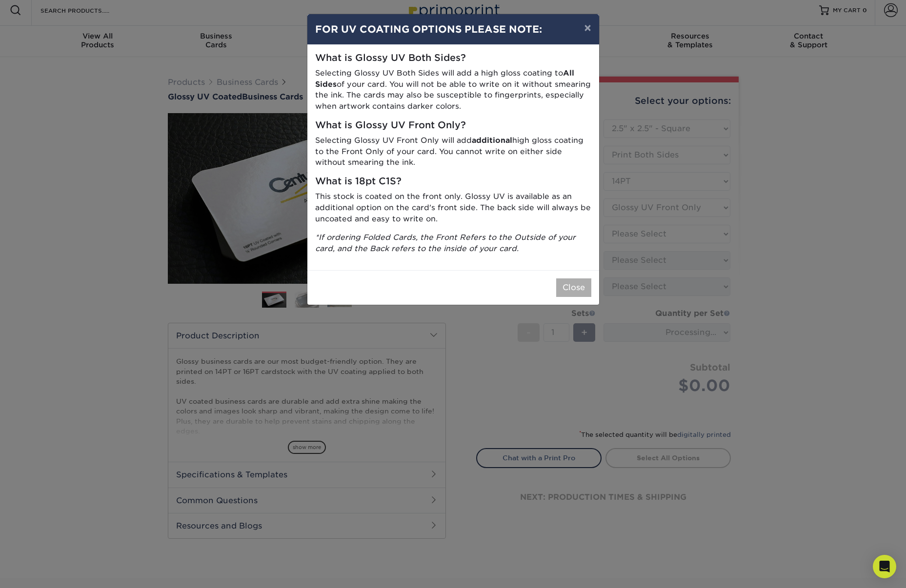  What do you see at coordinates (453, 90) in the screenshot?
I see `p: Selecting Glossy UV Both Sides will add a high gloss coating to of your card. You will not be abl...` at bounding box center [453, 90].